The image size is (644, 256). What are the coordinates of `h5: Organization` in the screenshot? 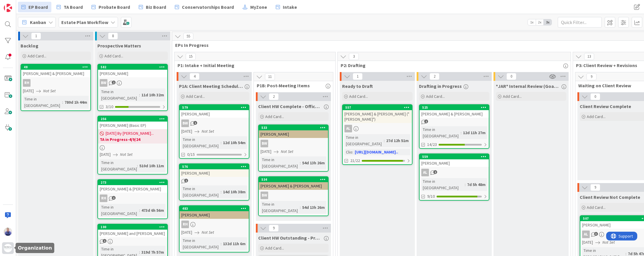 It's located at (35, 248).